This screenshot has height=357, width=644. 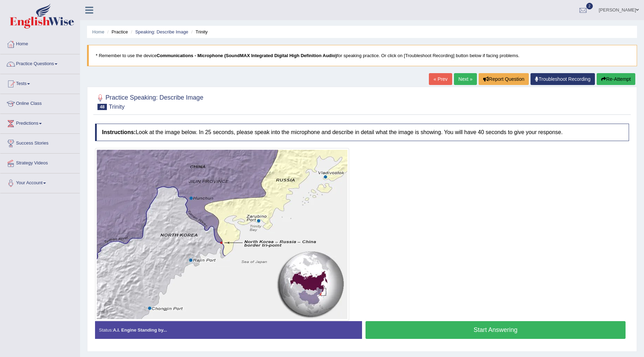 What do you see at coordinates (149, 102) in the screenshot?
I see `h2: Practice Speaking: Describe Image` at bounding box center [149, 102].